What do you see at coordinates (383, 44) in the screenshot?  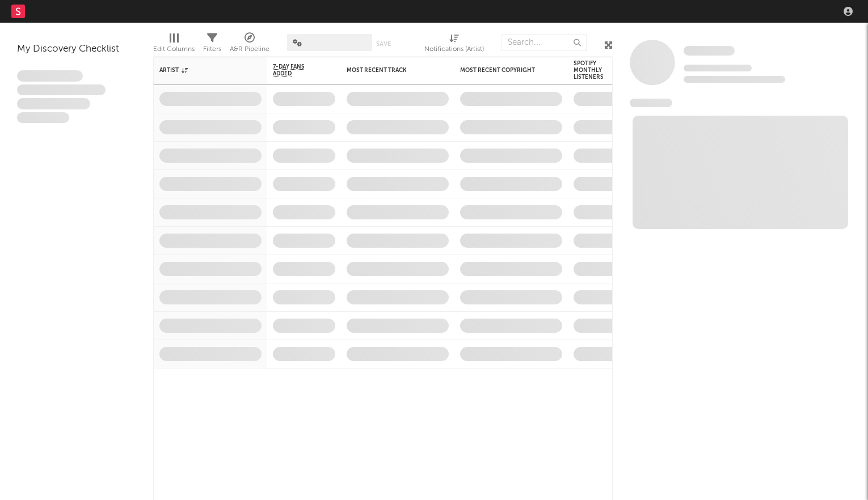 I see `button: Save` at bounding box center [383, 44].